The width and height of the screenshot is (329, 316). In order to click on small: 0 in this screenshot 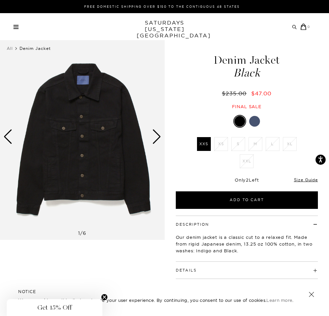, I will do `click(309, 27)`.